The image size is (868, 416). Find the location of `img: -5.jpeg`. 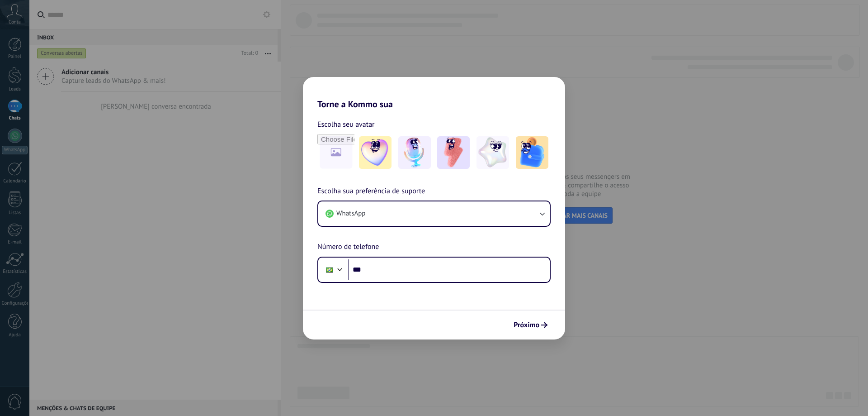

img: -5.jpeg is located at coordinates (532, 152).